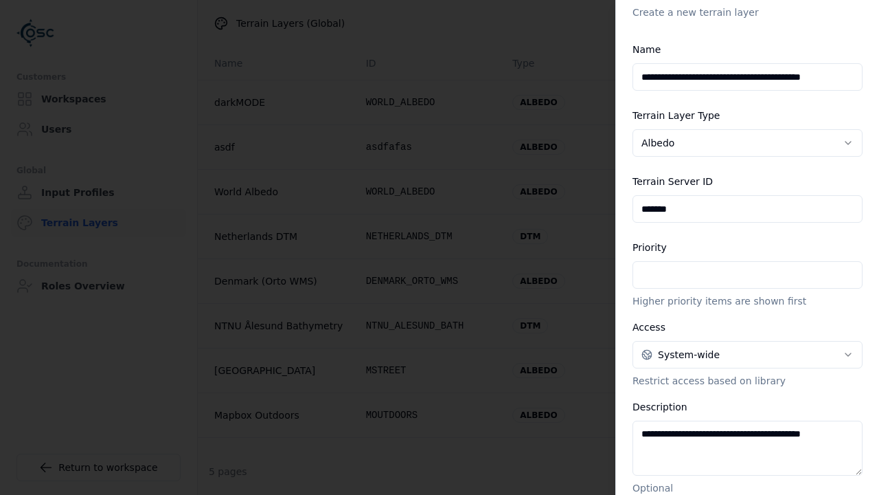  What do you see at coordinates (673, 181) in the screenshot?
I see `label: Terrain Server ID` at bounding box center [673, 181].